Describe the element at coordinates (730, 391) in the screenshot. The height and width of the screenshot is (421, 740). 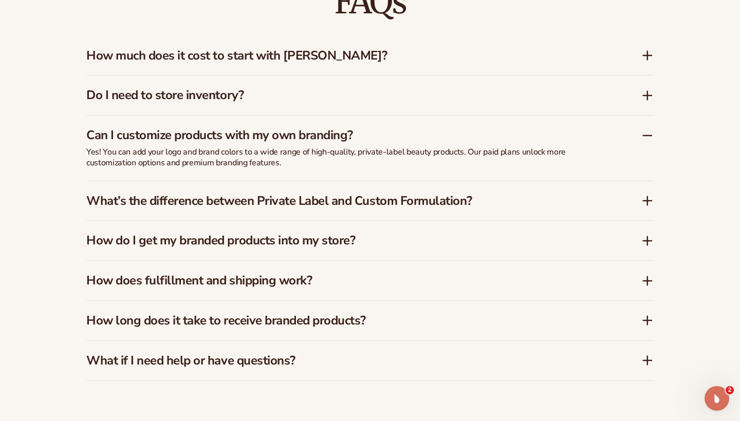
I see `span: 2` at that location.